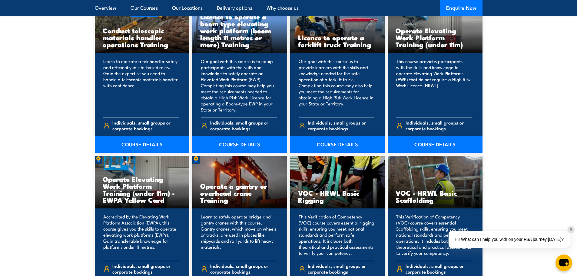 Image resolution: width=577 pixels, height=276 pixels. Describe the element at coordinates (336, 235) in the screenshot. I see `p: This Verification of Competency (VOC) course covers essential rigging skills, ensuring you meet n...` at that location.